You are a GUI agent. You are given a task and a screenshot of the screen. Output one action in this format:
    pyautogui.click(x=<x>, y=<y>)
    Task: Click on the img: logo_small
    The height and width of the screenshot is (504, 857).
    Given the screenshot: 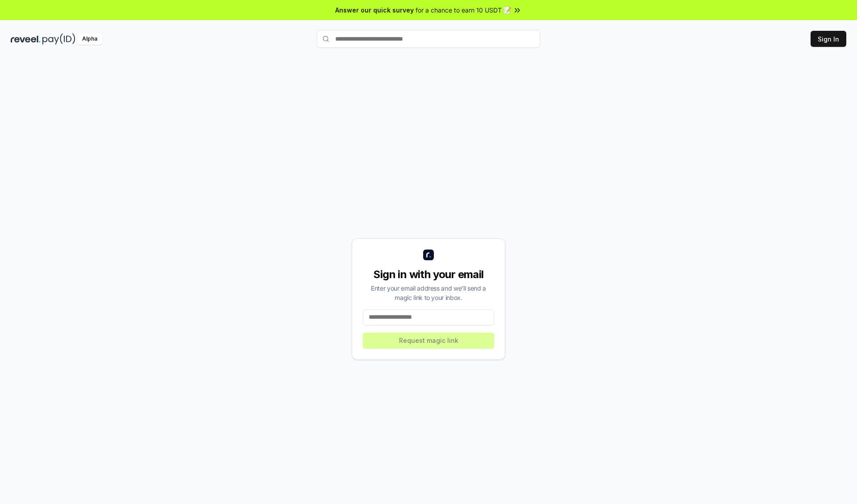 What is the action you would take?
    pyautogui.click(x=428, y=255)
    